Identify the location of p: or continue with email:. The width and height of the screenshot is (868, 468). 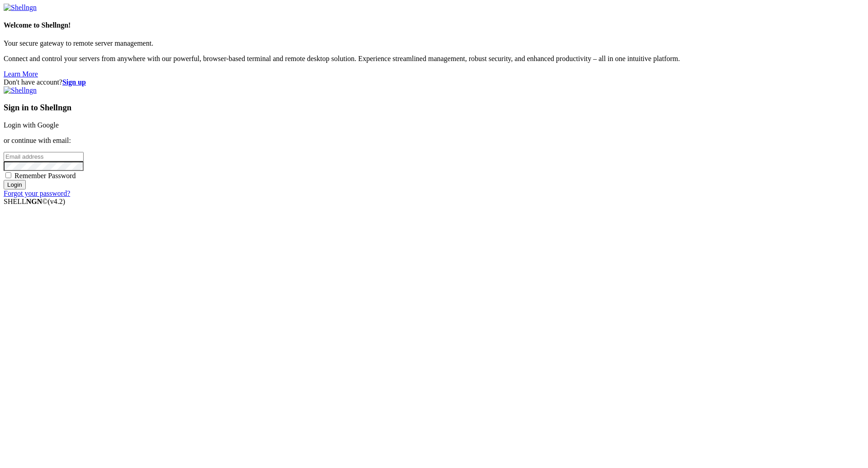
(434, 140).